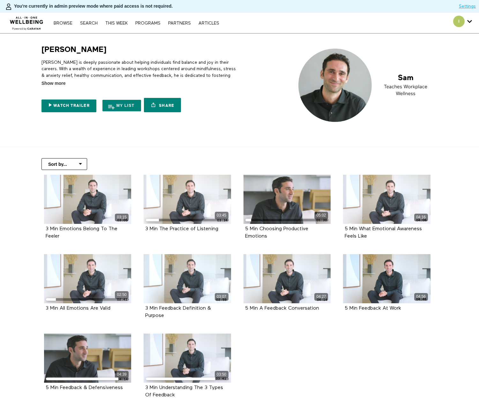  What do you see at coordinates (53, 83) in the screenshot?
I see `span: Show more` at bounding box center [53, 83].